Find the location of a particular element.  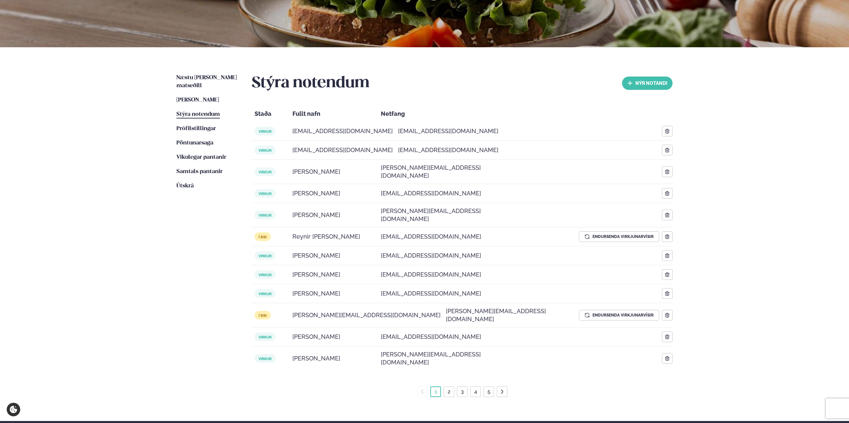

div: Netfang is located at coordinates (437, 114).